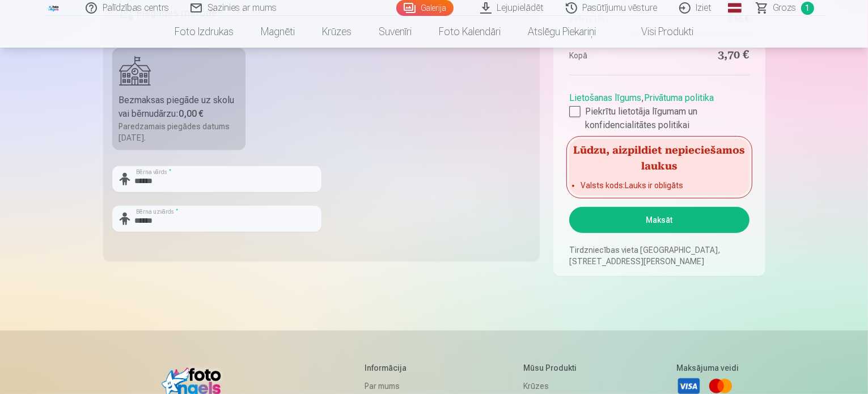  Describe the element at coordinates (659, 157) in the screenshot. I see `h5: Lūdzu, aizpildiet nepieciešamos laukus` at that location.